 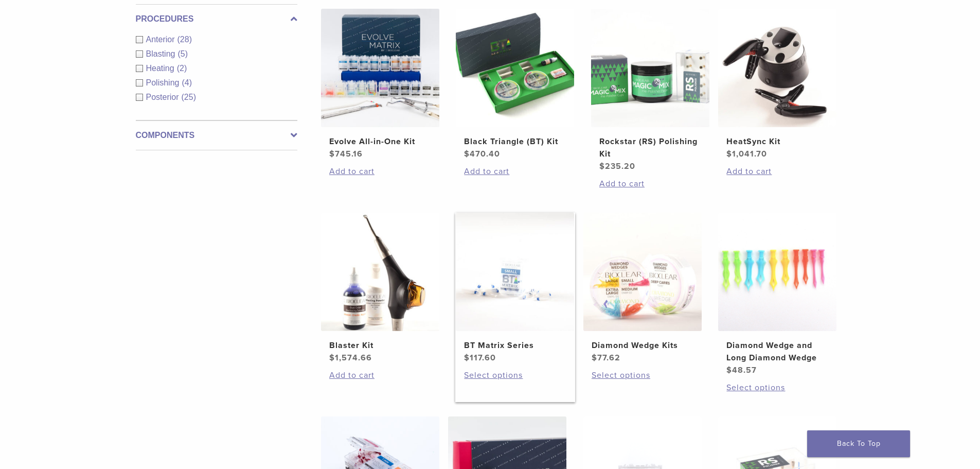 I want to click on span: (25), so click(x=189, y=97).